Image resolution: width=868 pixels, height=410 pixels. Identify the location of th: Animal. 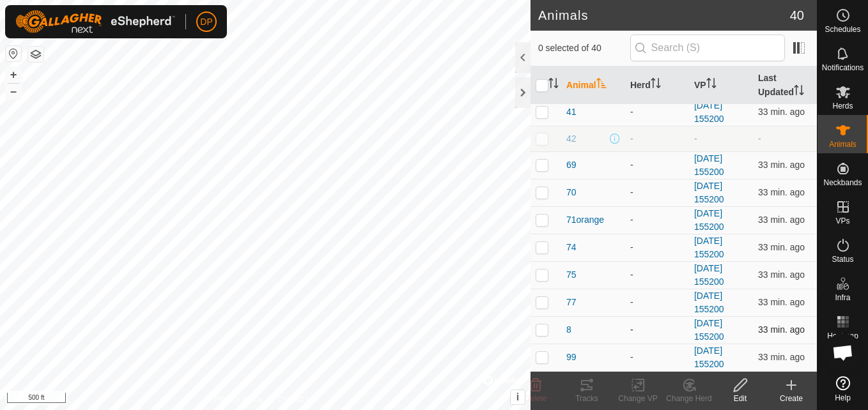
(593, 86).